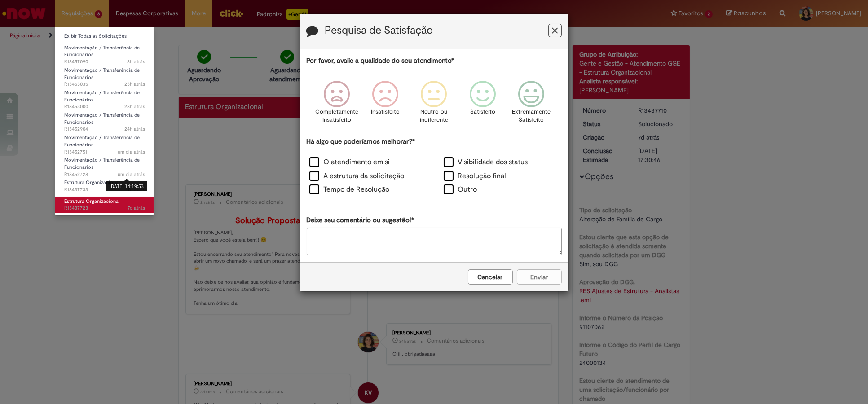 This screenshot has height=404, width=868. What do you see at coordinates (379, 30) in the screenshot?
I see `label: Pesquisa de Satisfação` at bounding box center [379, 30].